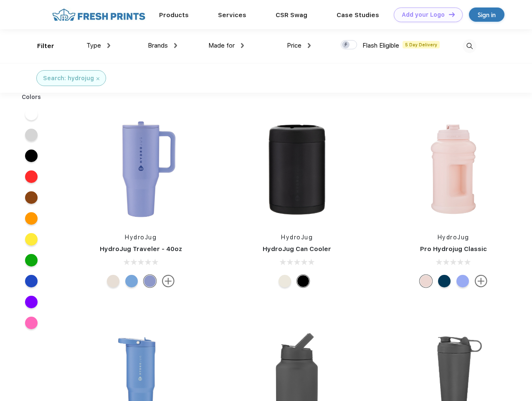 The image size is (532, 401). What do you see at coordinates (99, 15) in the screenshot?
I see `img: fo%20logo%202.webp` at bounding box center [99, 15].